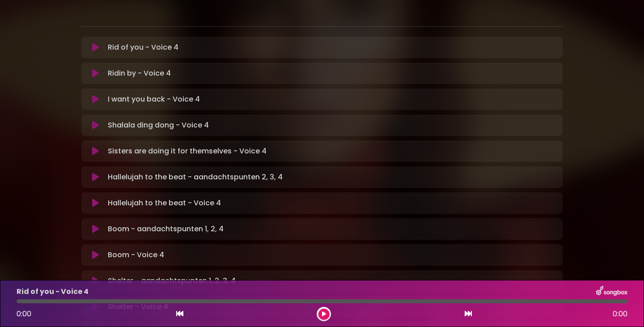 The height and width of the screenshot is (327, 644). Describe the element at coordinates (612, 291) in the screenshot. I see `img: songbox-logo-white.png` at that location.